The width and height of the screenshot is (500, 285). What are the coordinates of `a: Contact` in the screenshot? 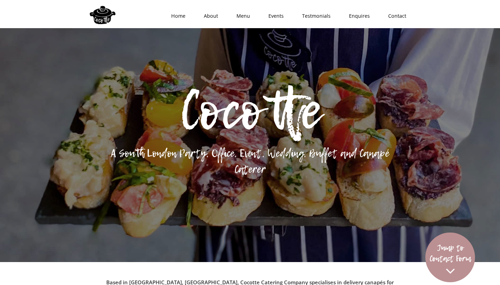 It's located at (395, 16).